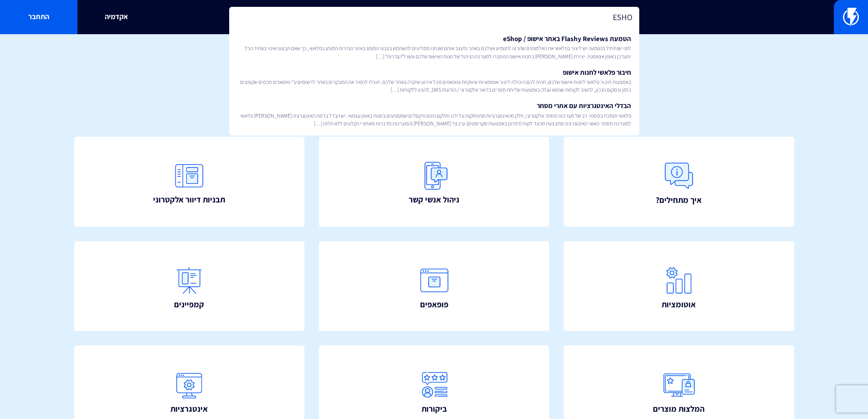 This screenshot has width=868, height=419. What do you see at coordinates (679, 182) in the screenshot?
I see `a: איך מתחילים?` at bounding box center [679, 182].